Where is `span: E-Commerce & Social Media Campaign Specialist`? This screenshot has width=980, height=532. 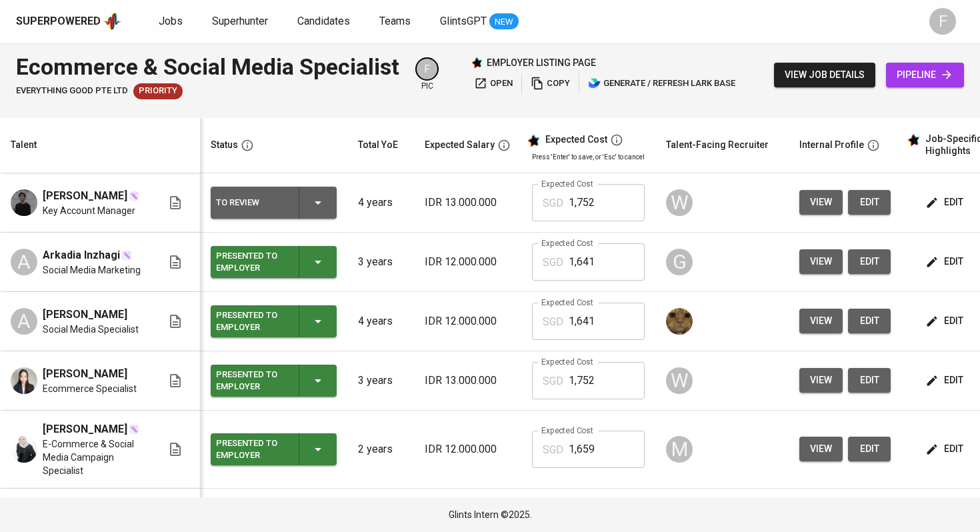
span: E-Commerce & Social Media Campaign Specialist is located at coordinates (94, 457).